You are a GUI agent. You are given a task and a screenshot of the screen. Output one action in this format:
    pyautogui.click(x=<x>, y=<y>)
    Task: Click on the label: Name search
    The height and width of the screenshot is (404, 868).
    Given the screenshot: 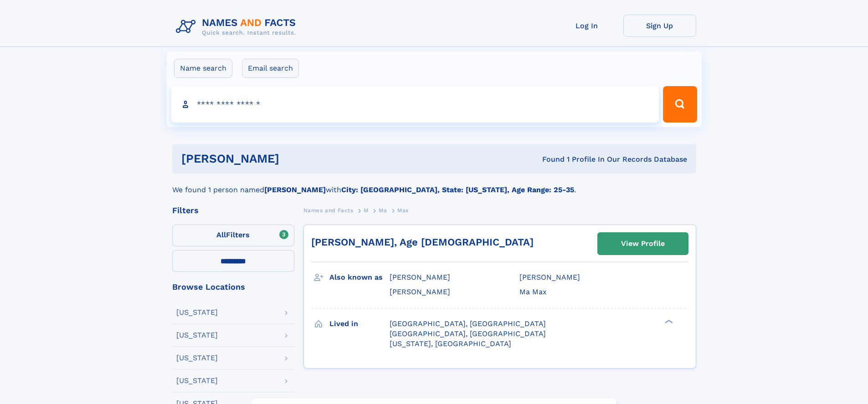 What is the action you would take?
    pyautogui.click(x=203, y=69)
    